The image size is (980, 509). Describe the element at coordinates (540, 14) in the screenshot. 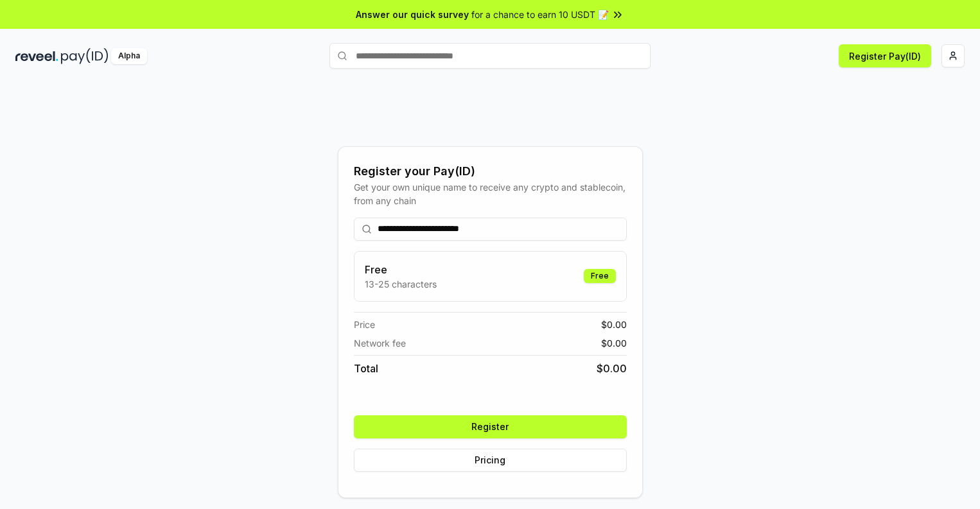

I see `span: for a chance to earn 10 USDT 📝` at that location.